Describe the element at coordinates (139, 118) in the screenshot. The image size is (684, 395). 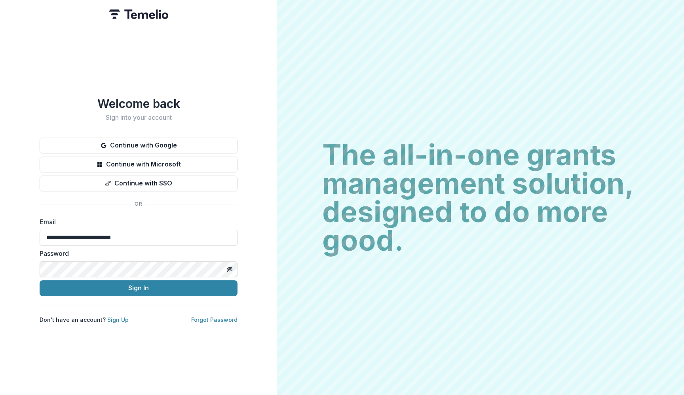
I see `h2: Sign into your account` at that location.